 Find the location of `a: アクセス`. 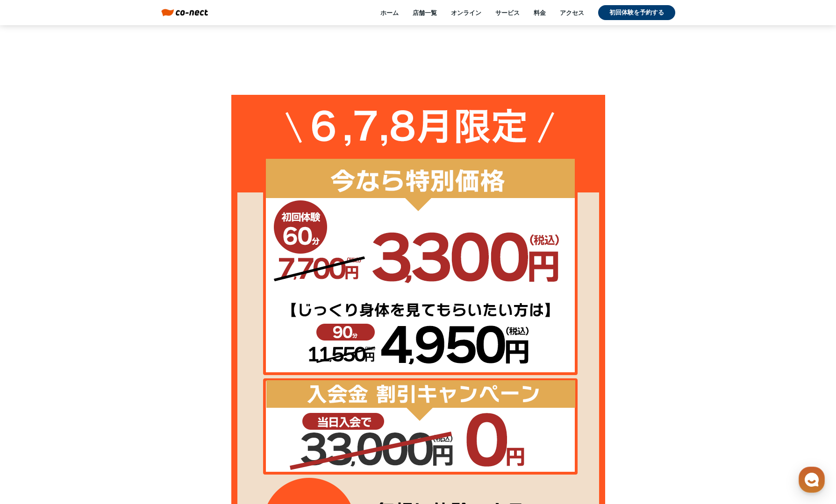

a: アクセス is located at coordinates (572, 13).